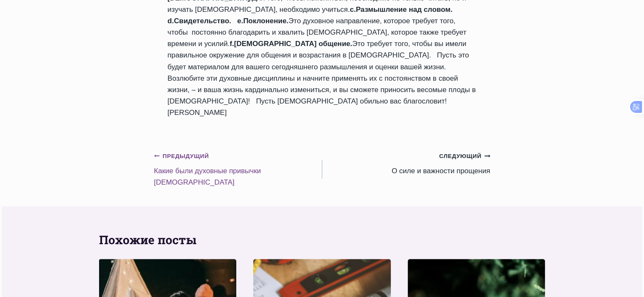 Image resolution: width=644 pixels, height=297 pixels. Describe the element at coordinates (265, 21) in the screenshot. I see `strong: Поклонение.` at that location.